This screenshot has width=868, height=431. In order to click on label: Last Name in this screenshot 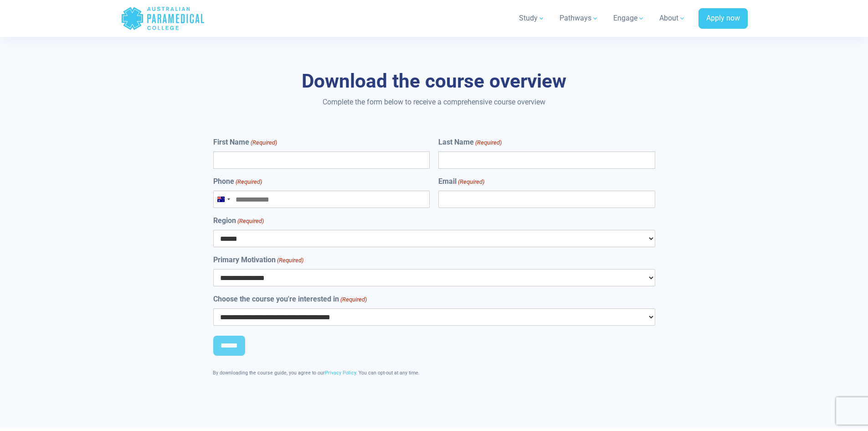, I will do `click(470, 142)`.